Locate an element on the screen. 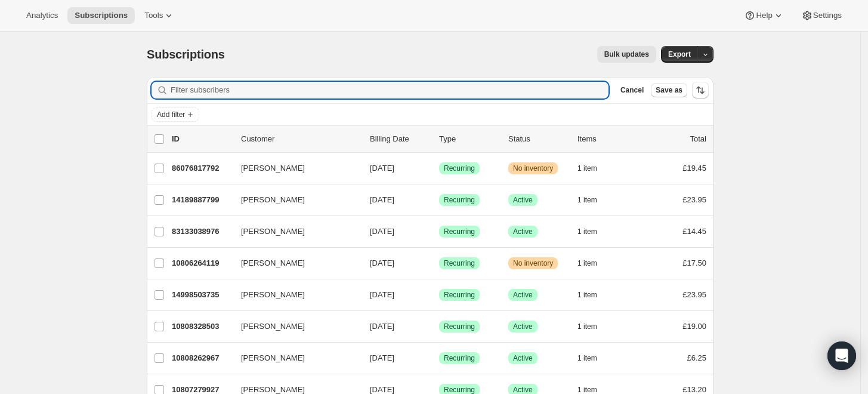 This screenshot has height=394, width=868. span: Tools is located at coordinates (153, 16).